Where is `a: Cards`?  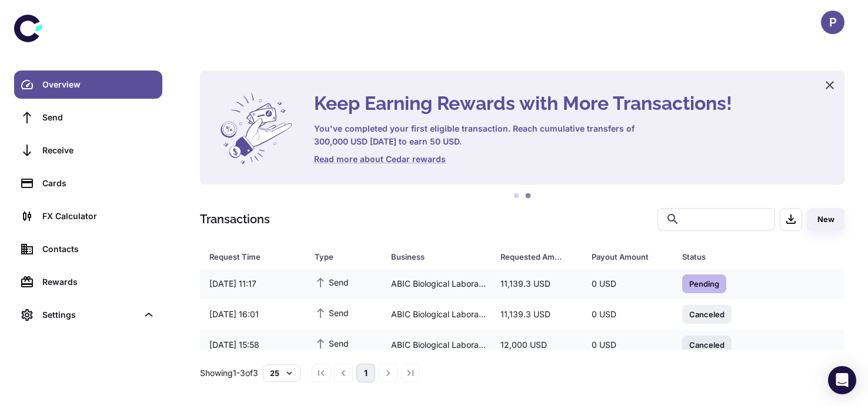 a: Cards is located at coordinates (88, 183).